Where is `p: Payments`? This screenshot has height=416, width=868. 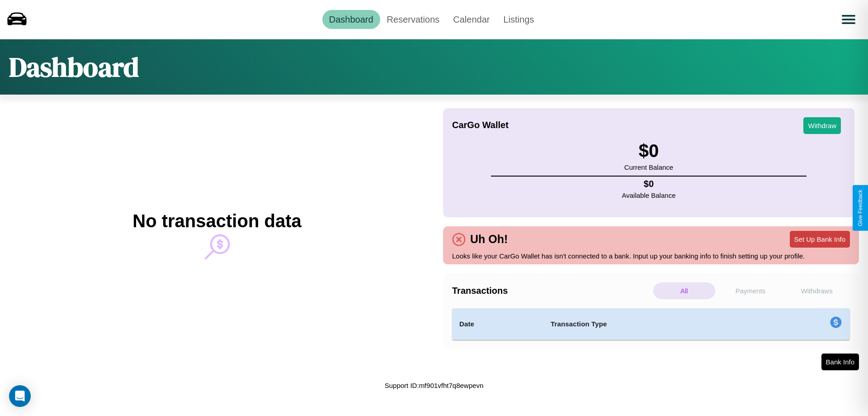 p: Payments is located at coordinates (750, 290).